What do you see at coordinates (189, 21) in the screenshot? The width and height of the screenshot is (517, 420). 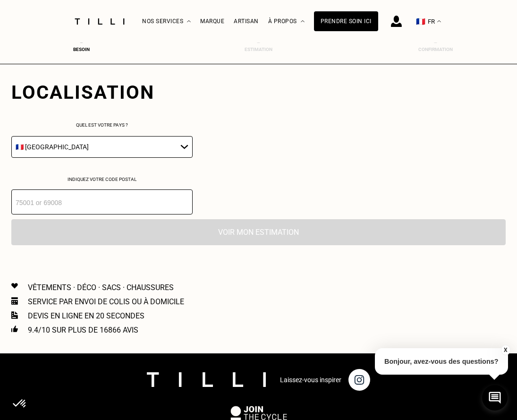 I see `img: Menu déroulant` at bounding box center [189, 21].